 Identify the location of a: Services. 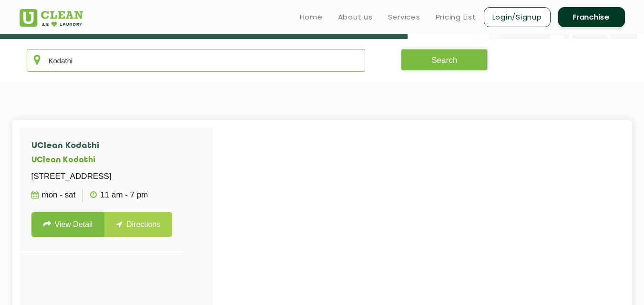
(405, 17).